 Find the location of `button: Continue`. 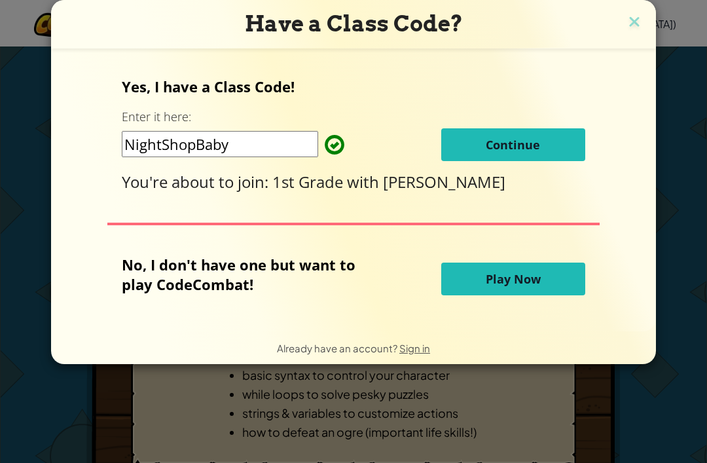

button: Continue is located at coordinates (513, 145).